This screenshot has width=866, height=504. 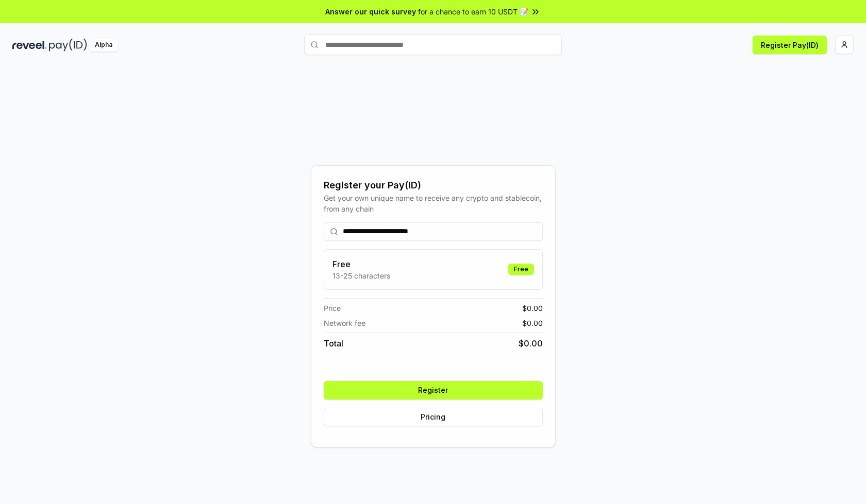 What do you see at coordinates (68, 45) in the screenshot?
I see `img: pay_id` at bounding box center [68, 45].